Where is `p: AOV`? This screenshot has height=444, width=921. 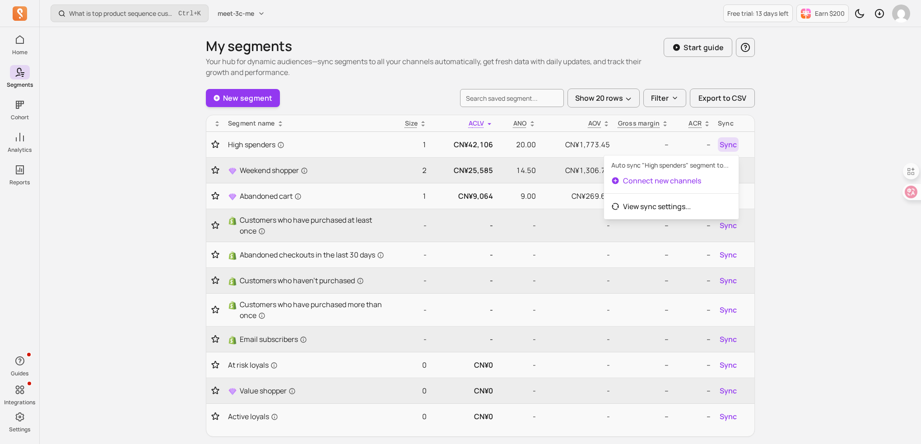
p: AOV is located at coordinates (594, 123).